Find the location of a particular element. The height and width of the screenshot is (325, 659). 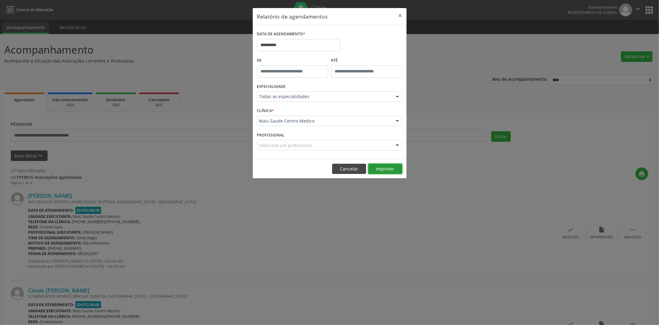

h5: Relatório de agendamentos is located at coordinates (292, 16).